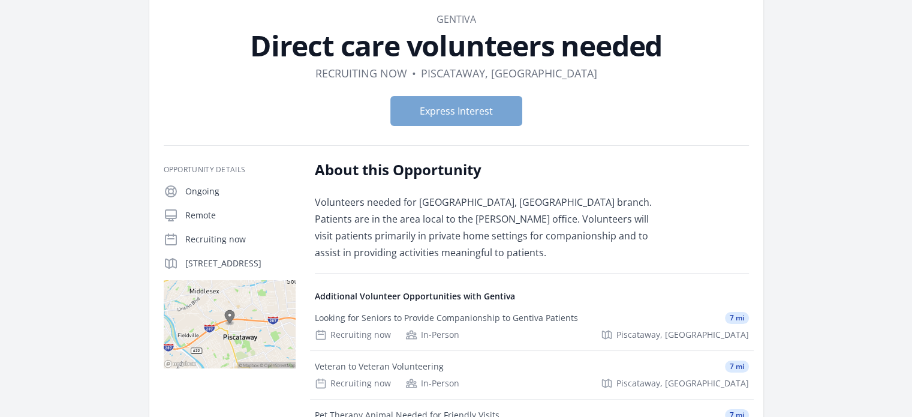 The width and height of the screenshot is (912, 417). What do you see at coordinates (456, 111) in the screenshot?
I see `button: Express Interest` at bounding box center [456, 111].